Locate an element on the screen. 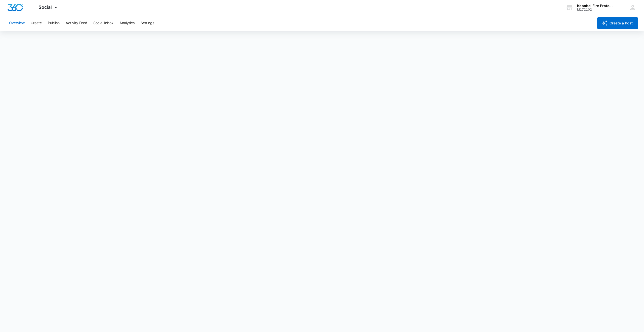 The width and height of the screenshot is (644, 332). span: Social is located at coordinates (45, 7).